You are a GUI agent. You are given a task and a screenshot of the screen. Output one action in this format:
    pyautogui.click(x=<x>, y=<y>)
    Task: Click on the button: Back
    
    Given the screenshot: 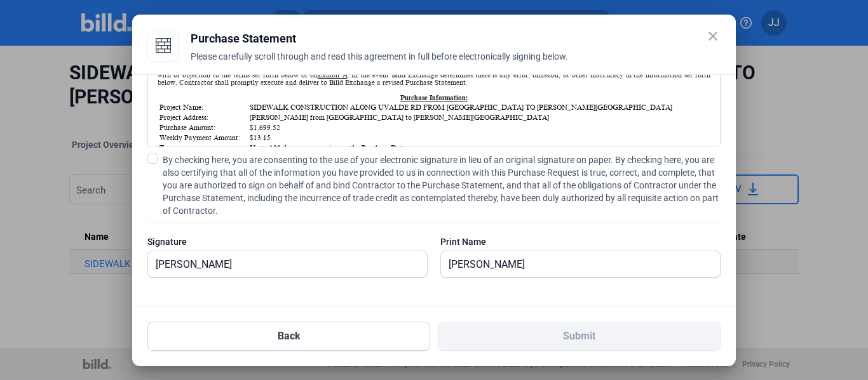 What is the action you would take?
    pyautogui.click(x=288, y=336)
    